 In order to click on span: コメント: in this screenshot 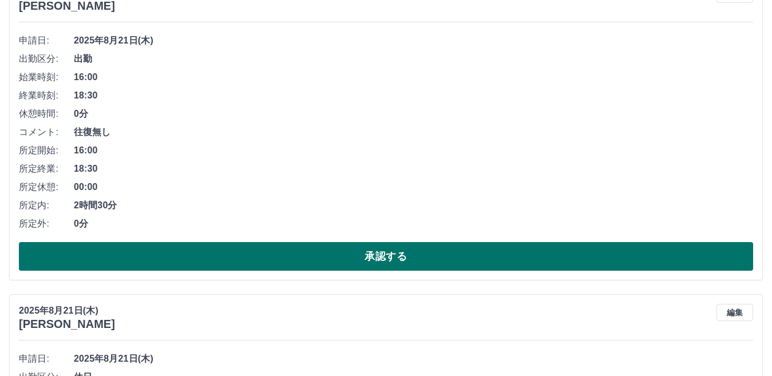, I will do `click(46, 132)`.